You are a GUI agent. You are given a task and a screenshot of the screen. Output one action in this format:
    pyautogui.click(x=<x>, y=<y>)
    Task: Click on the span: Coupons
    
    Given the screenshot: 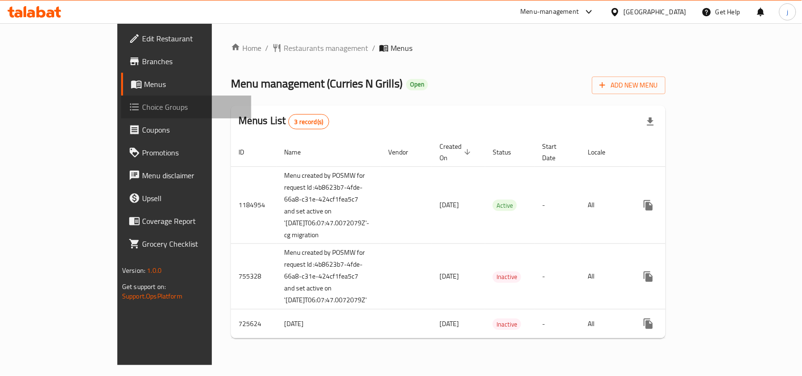 What is the action you would take?
    pyautogui.click(x=193, y=130)
    